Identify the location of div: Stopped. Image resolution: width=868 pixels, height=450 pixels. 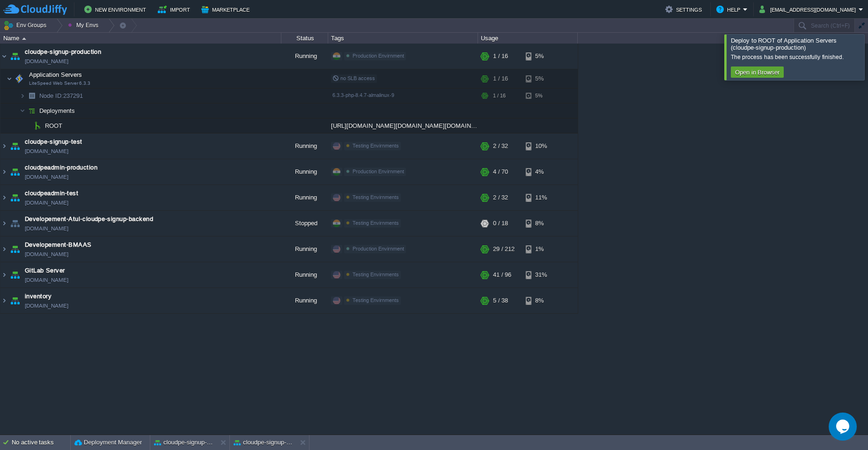
(305, 223).